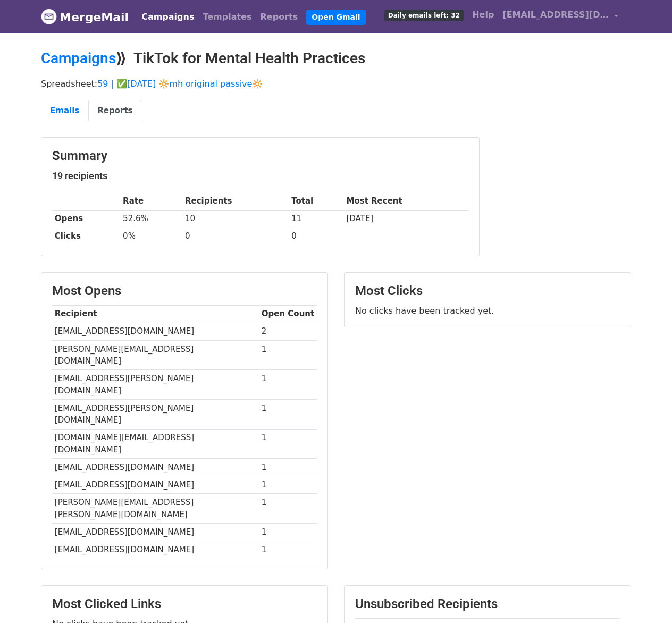 The width and height of the screenshot is (672, 623). Describe the element at coordinates (260, 156) in the screenshot. I see `h3: Summary` at that location.